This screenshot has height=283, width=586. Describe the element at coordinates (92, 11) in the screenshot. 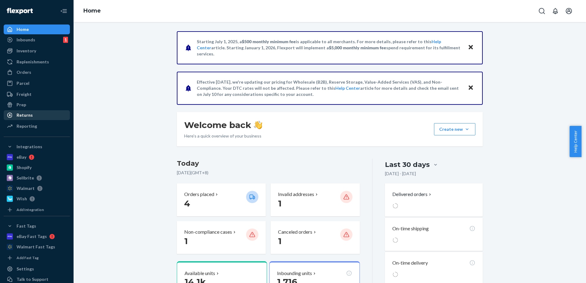

I see `ol: breadcrumbs` at that location.